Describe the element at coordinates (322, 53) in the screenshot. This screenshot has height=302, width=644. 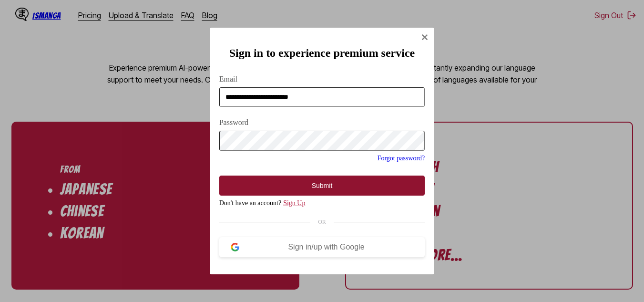
I see `h2: Sign in to experience premium service` at that location.